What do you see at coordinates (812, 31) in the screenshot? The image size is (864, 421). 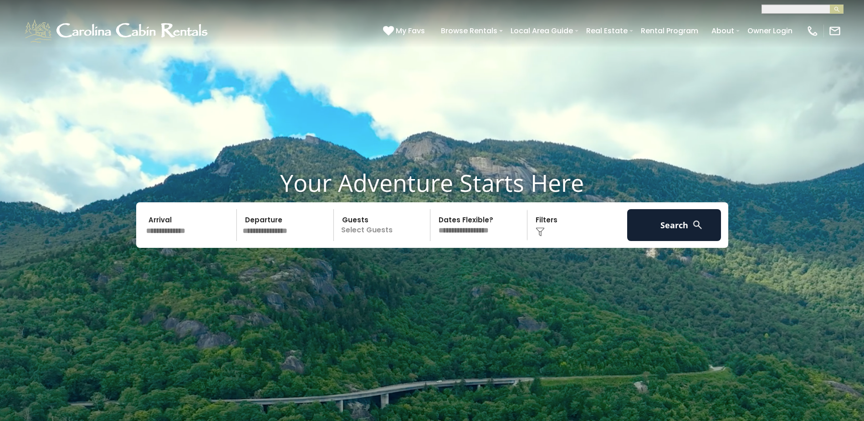 I see `img: phone-regular-white.png` at bounding box center [812, 31].